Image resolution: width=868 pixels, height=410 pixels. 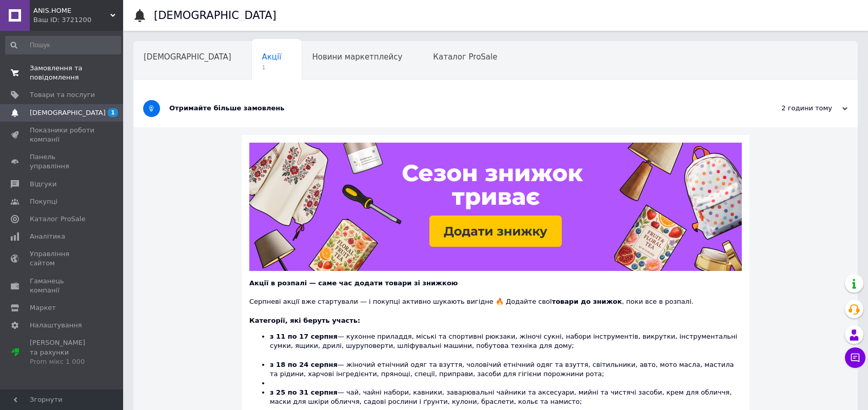 What do you see at coordinates (62, 95) in the screenshot?
I see `span: Товари та послуги` at bounding box center [62, 95].